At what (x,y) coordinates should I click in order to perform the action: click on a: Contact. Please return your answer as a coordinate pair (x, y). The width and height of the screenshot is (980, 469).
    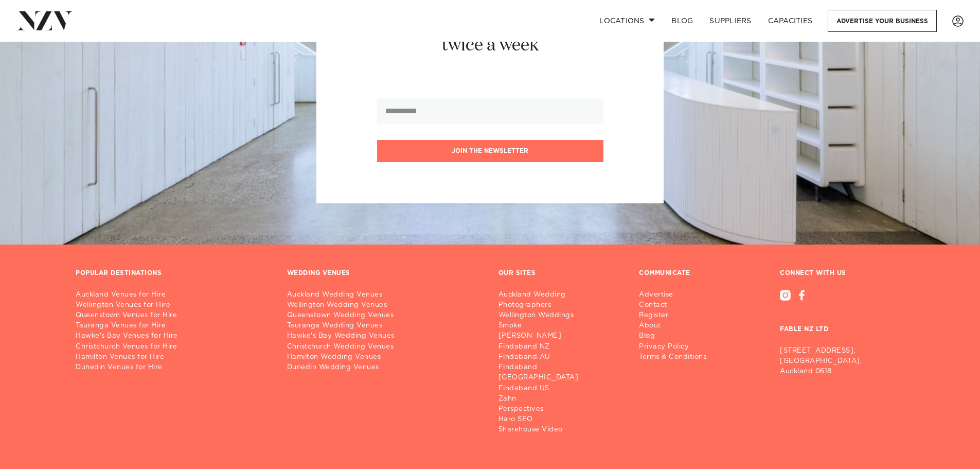
    Looking at the image, I should click on (676, 305).